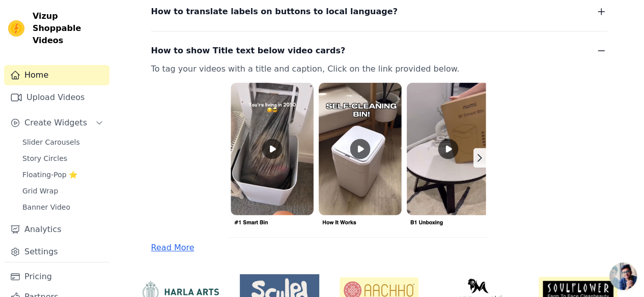 This screenshot has width=644, height=297. Describe the element at coordinates (56, 230) in the screenshot. I see `a: Analytics` at that location.